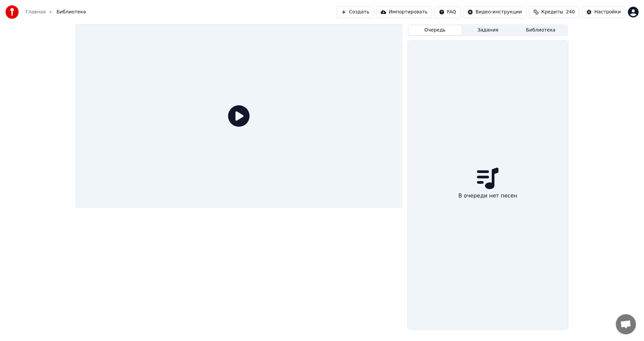 The width and height of the screenshot is (644, 341). Describe the element at coordinates (447, 12) in the screenshot. I see `button: FAQ` at that location.